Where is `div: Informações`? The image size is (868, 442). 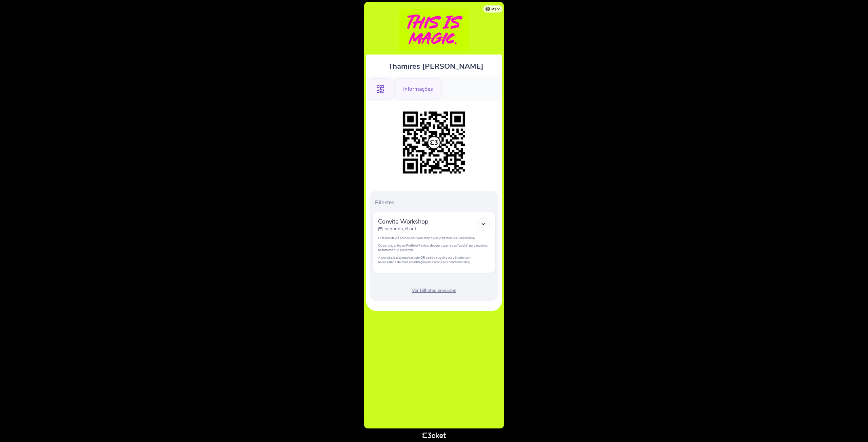
div: Informações is located at coordinates (418, 89).